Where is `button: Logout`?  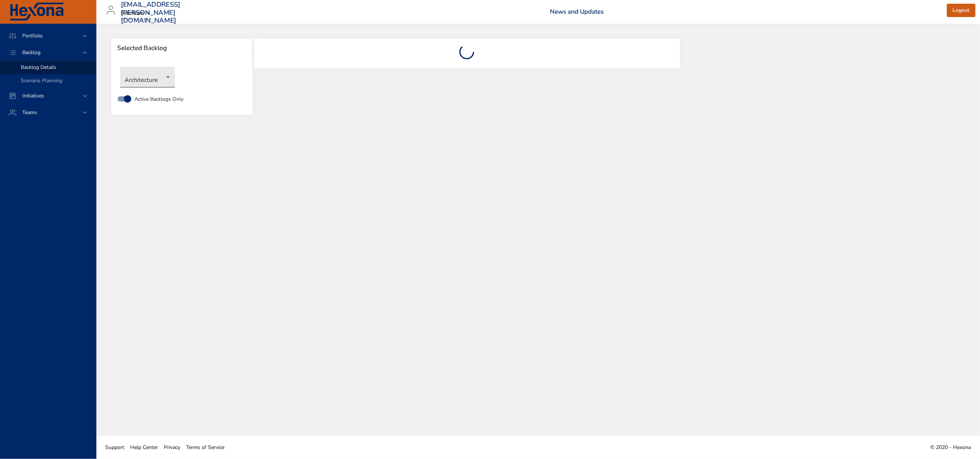 button: Logout is located at coordinates (961, 10).